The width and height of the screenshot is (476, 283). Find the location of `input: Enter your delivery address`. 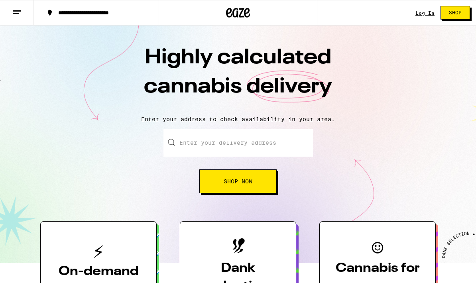

input: Enter your delivery address is located at coordinates (238, 143).